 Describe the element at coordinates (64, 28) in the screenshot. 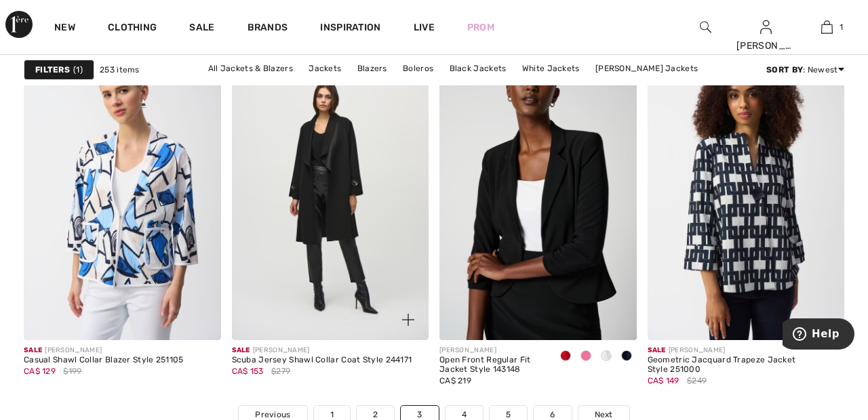

I see `a: New` at that location.